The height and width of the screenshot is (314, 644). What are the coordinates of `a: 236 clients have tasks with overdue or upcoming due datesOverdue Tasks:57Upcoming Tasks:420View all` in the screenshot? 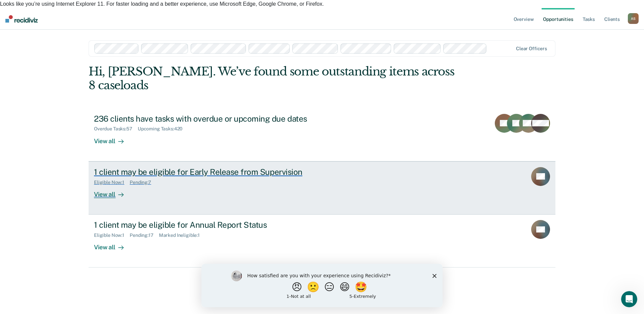 It's located at (322, 135).